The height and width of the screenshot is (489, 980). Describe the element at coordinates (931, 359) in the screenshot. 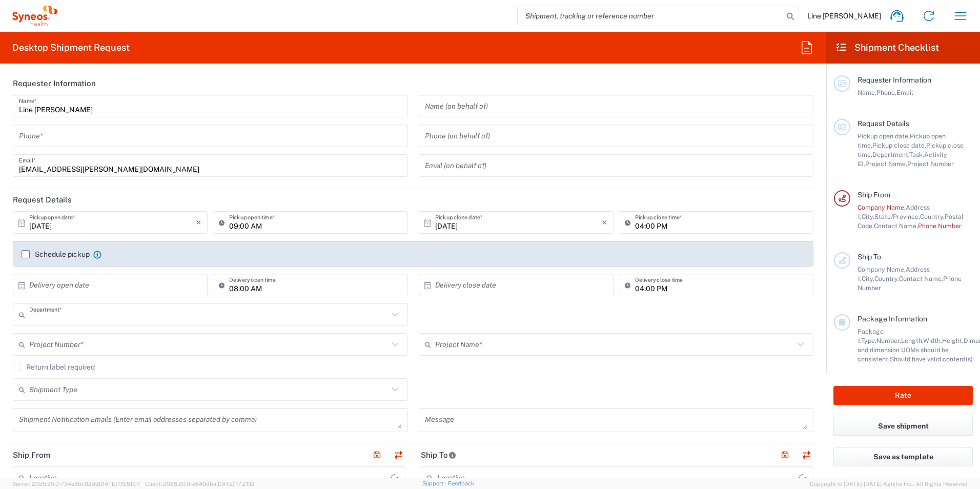

I see `span: Should have valid content(s)` at that location.